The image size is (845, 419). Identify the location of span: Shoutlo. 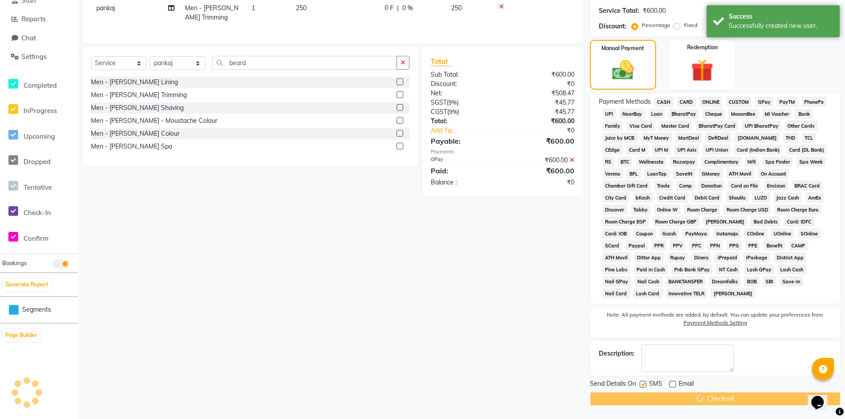
(737, 197).